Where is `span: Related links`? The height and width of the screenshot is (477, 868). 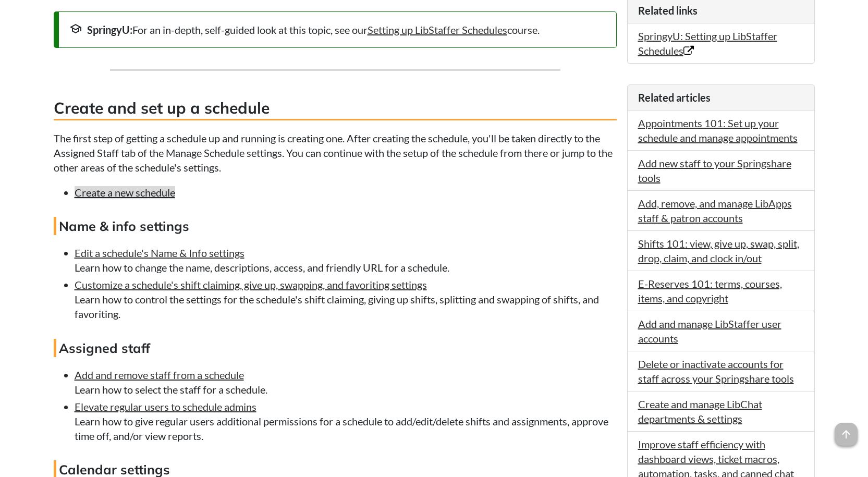
span: Related links is located at coordinates (668, 10).